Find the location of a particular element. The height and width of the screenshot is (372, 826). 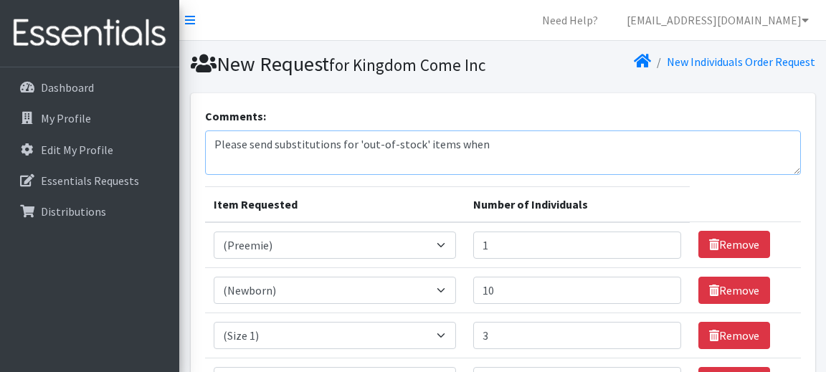

p: Edit My Profile is located at coordinates (77, 150).